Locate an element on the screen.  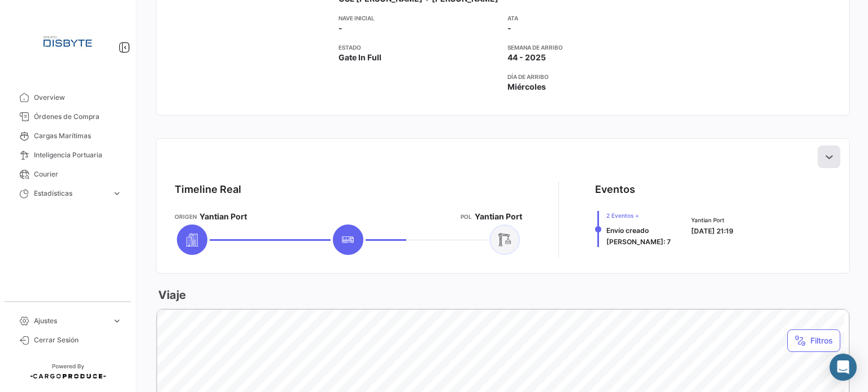
app-card-info-title: POL is located at coordinates (466, 217).